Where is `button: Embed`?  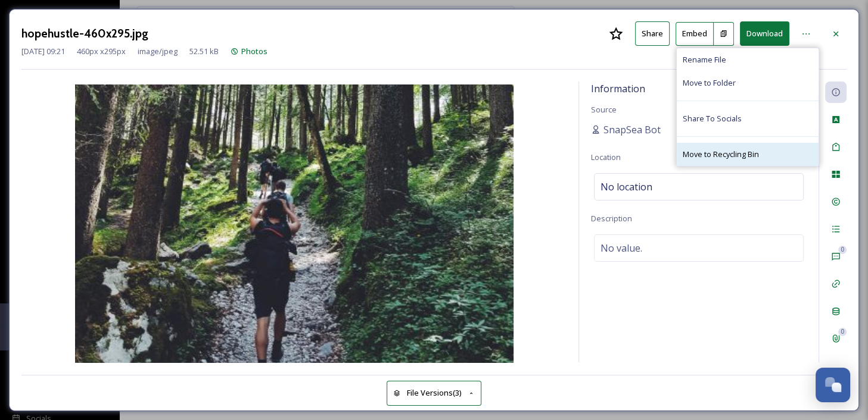
button: Embed is located at coordinates (694, 34).